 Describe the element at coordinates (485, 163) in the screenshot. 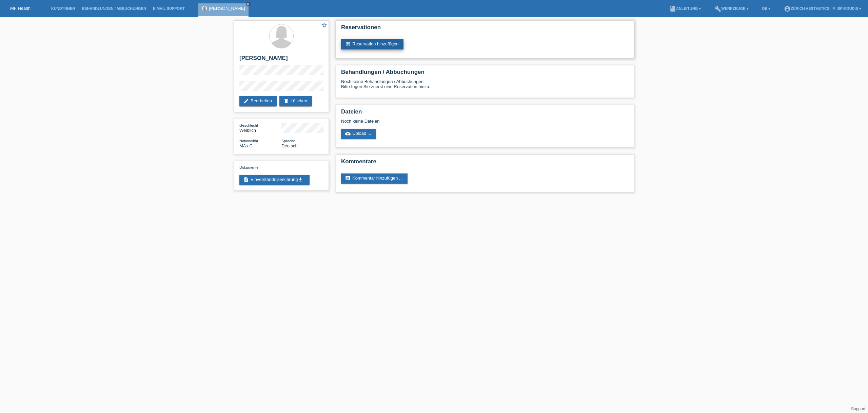

I see `h2: Kommentare` at that location.